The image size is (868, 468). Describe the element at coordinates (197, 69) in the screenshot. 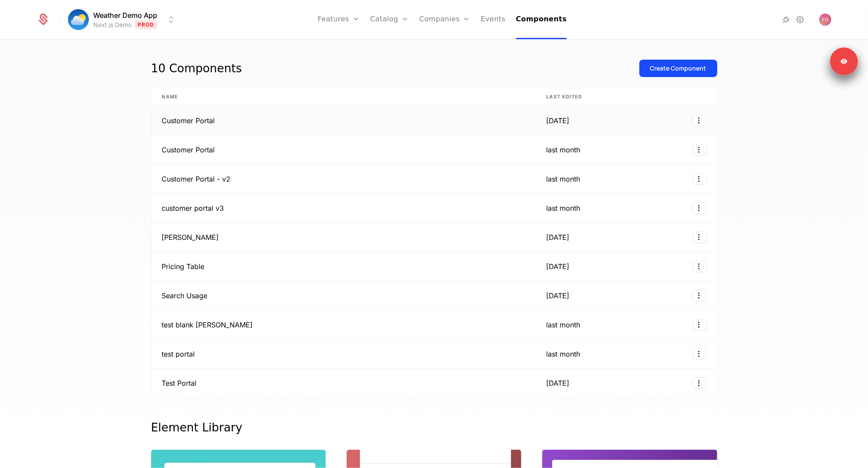

I see `div: 10 Components` at that location.